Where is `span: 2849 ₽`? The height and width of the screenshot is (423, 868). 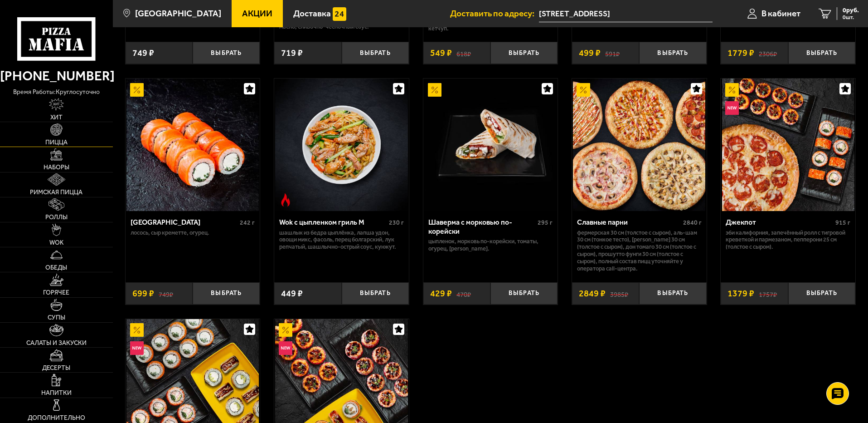
span: 2849 ₽ is located at coordinates (592, 293).